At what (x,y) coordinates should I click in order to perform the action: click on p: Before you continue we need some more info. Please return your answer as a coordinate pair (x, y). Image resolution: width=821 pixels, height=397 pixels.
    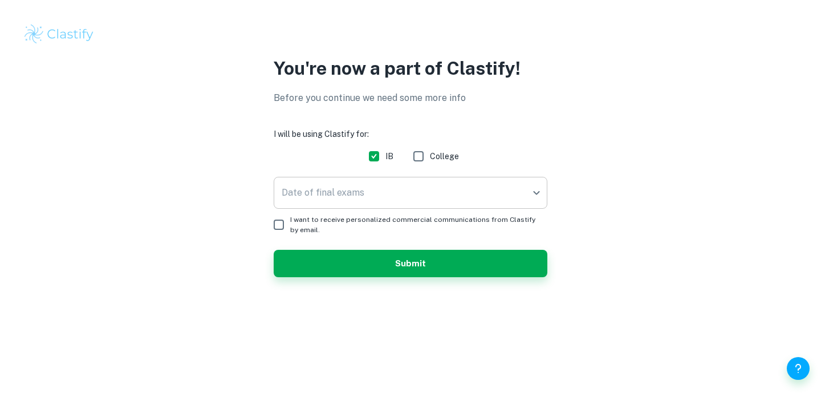
    Looking at the image, I should click on (410, 98).